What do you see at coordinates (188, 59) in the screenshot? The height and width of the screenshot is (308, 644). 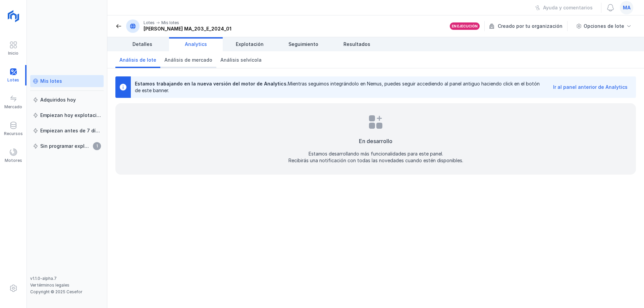 I see `a: Análisis de mercado` at bounding box center [188, 59].